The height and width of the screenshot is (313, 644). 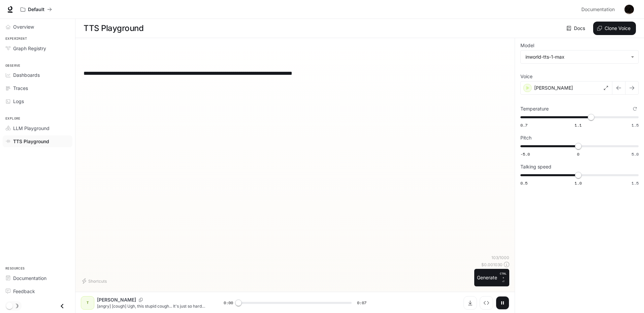 What do you see at coordinates (62, 306) in the screenshot?
I see `button: Close drawer` at bounding box center [62, 306].